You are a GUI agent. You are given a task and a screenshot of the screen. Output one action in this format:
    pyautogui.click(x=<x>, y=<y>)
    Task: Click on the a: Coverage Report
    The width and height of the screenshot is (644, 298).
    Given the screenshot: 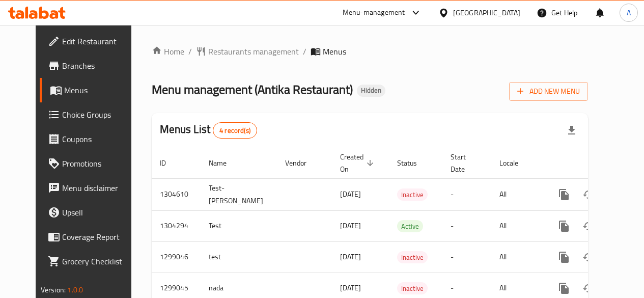 What is the action you would take?
    pyautogui.click(x=91, y=237)
    